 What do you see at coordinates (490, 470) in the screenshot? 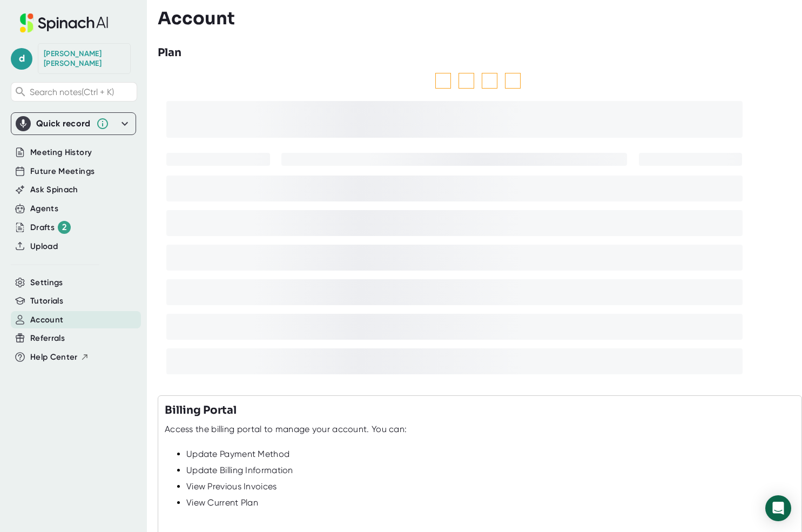
I see `div: Update Billing Information` at bounding box center [490, 470].